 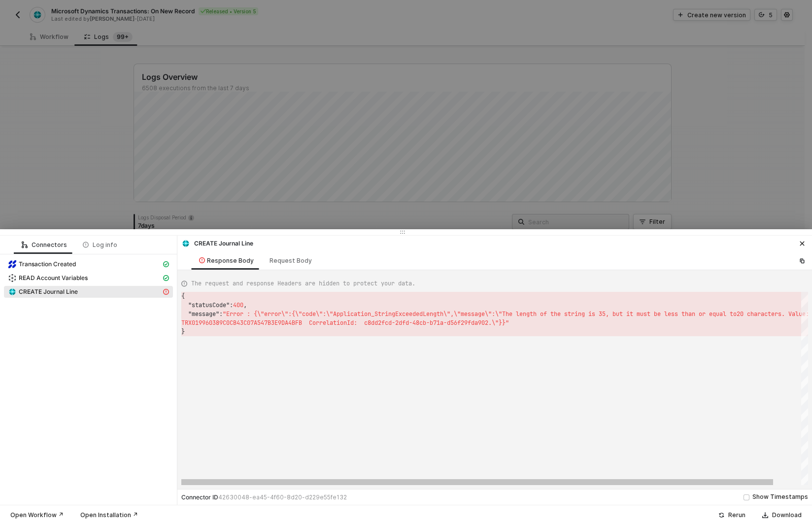 What do you see at coordinates (787, 514) in the screenshot?
I see `div: Download` at bounding box center [787, 514].